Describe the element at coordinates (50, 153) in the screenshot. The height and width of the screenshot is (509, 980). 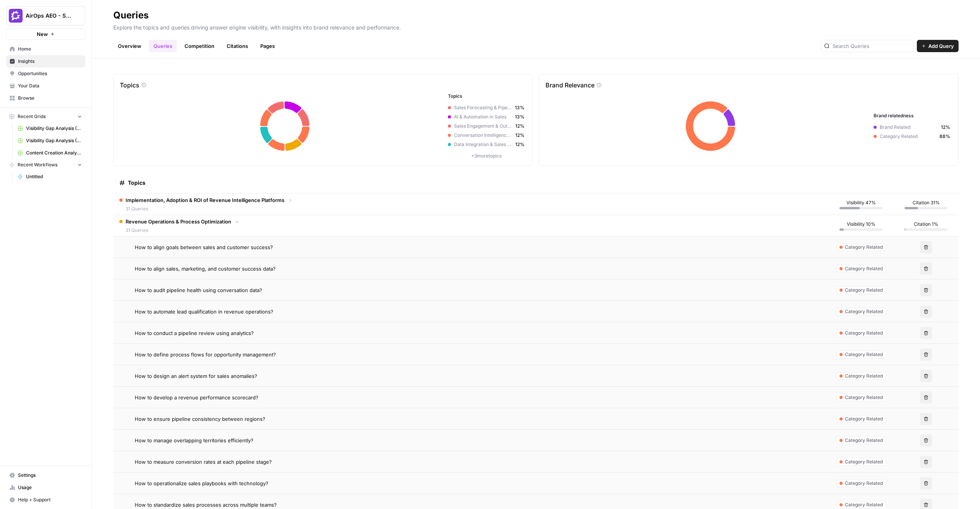
I see `a: Content Creation Analysis (3)` at that location.